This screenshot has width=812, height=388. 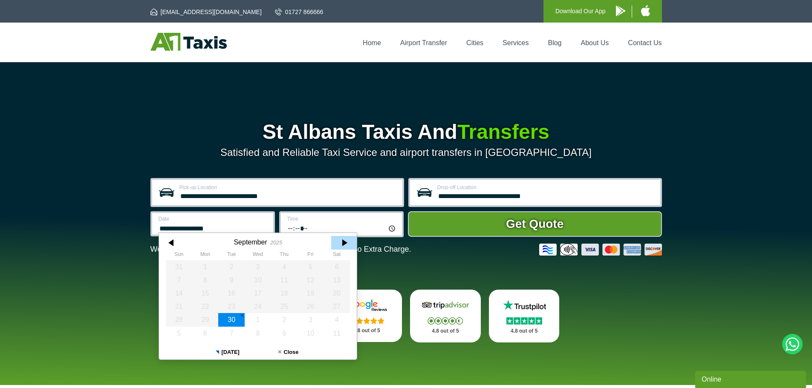 What do you see at coordinates (55, 10) in the screenshot?
I see `div: Online` at bounding box center [55, 10].